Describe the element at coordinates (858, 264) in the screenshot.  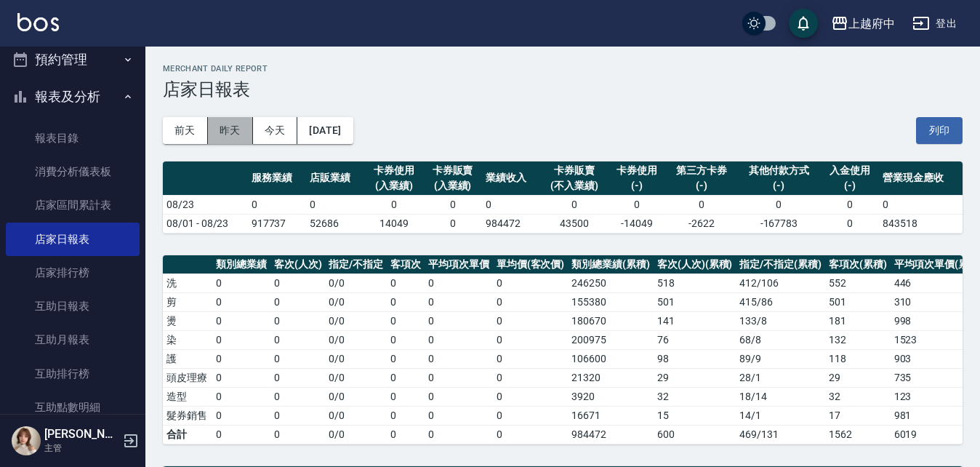
I see `th: 客項次(累積)` at that location.